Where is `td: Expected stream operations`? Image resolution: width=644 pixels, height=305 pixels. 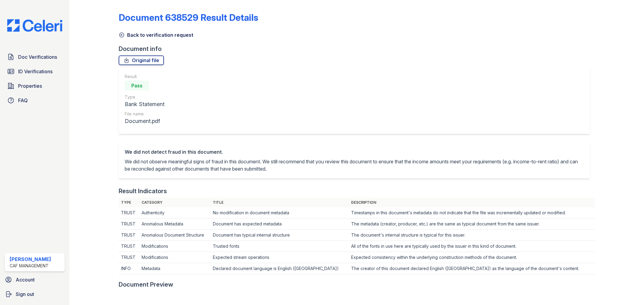
td: Expected stream operations is located at coordinates (280, 258).